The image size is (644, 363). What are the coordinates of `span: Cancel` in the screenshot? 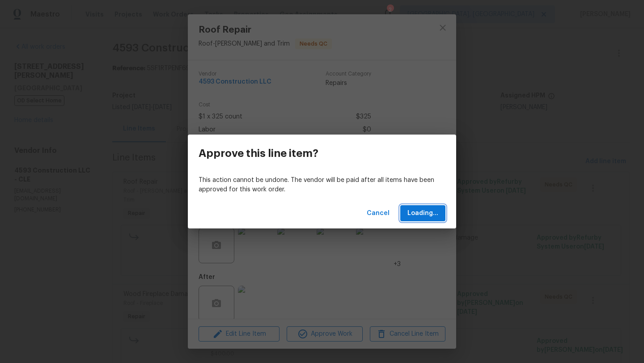 It's located at (378, 214).